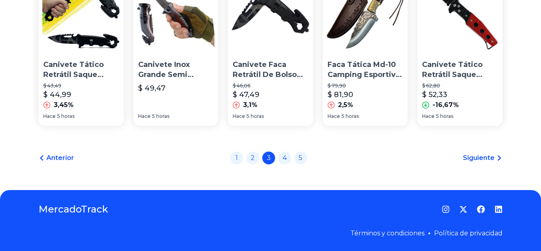 The width and height of the screenshot is (541, 251). Describe the element at coordinates (365, 86) in the screenshot. I see `p: $ 79,90` at that location.